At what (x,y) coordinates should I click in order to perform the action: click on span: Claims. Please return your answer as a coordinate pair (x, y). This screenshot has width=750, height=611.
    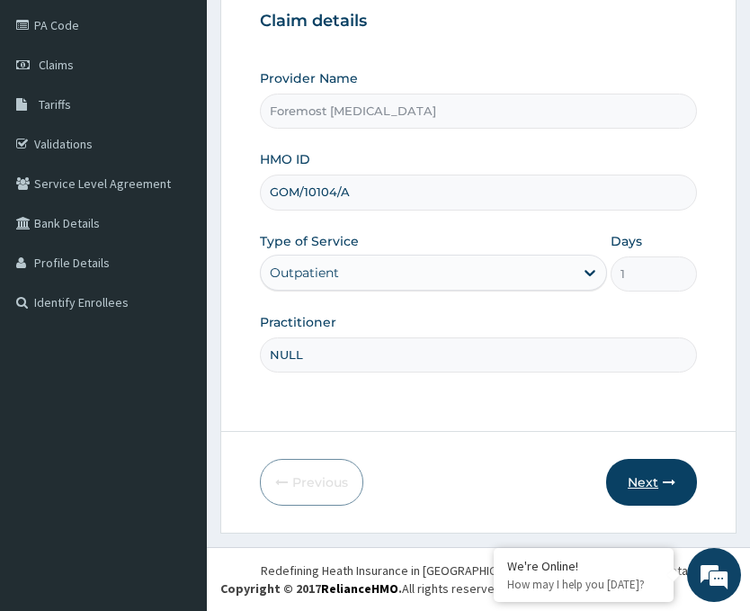
    Looking at the image, I should click on (56, 65).